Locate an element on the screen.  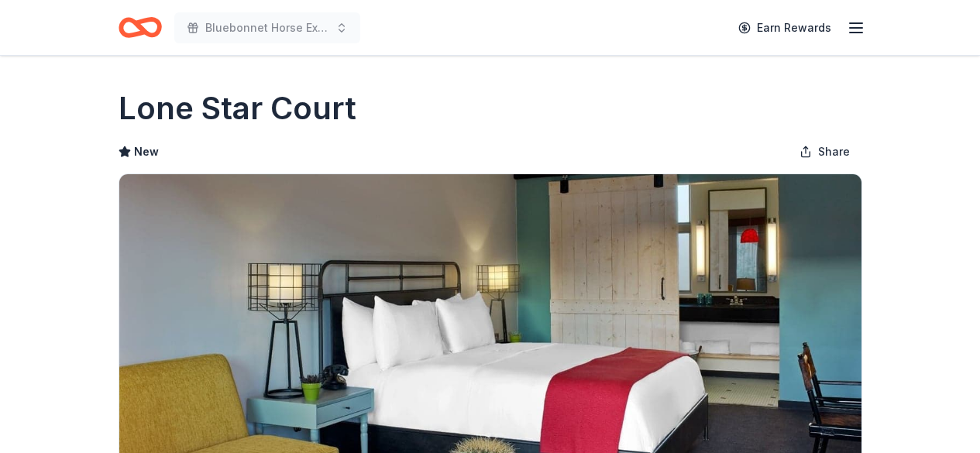
button: Bluebonnet Horse Expo & Training Challenge is located at coordinates (267, 28).